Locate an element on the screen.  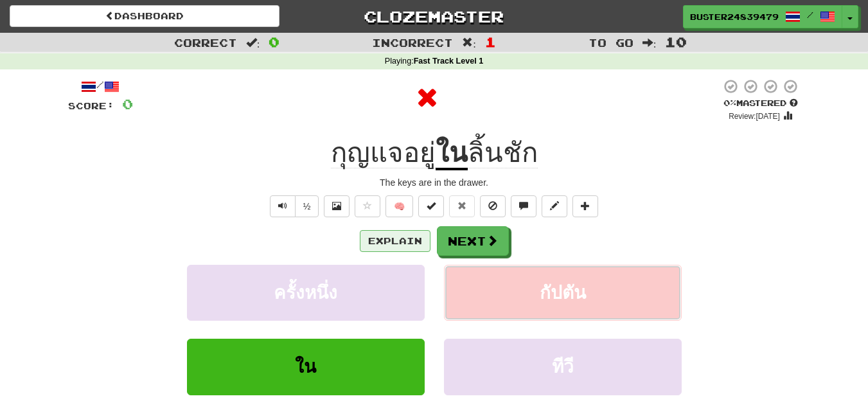
span: กุญแจอยู่ is located at coordinates (382, 153).